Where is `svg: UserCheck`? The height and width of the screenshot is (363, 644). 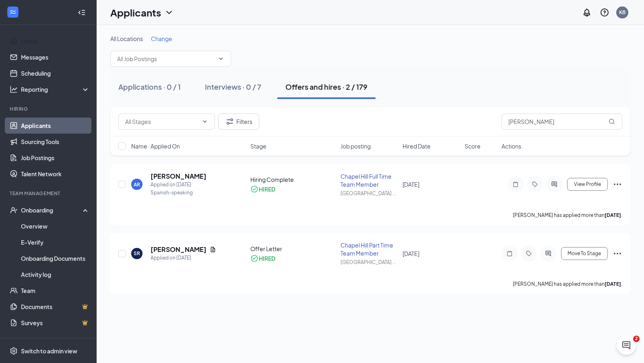
svg: UserCheck is located at coordinates (14, 210).